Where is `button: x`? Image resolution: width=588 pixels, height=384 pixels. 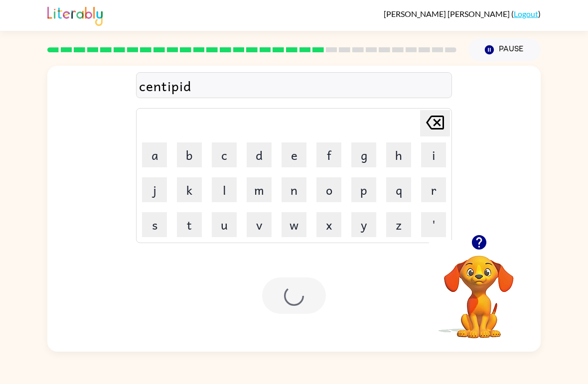 button: x is located at coordinates (329, 225).